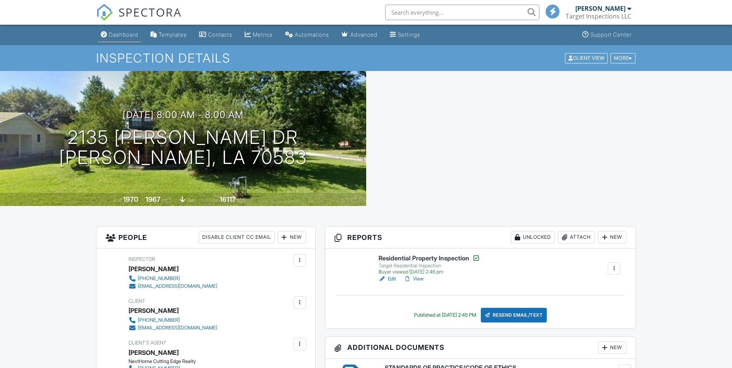 This screenshot has height=368, width=732. I want to click on span: Client's Agent, so click(147, 343).